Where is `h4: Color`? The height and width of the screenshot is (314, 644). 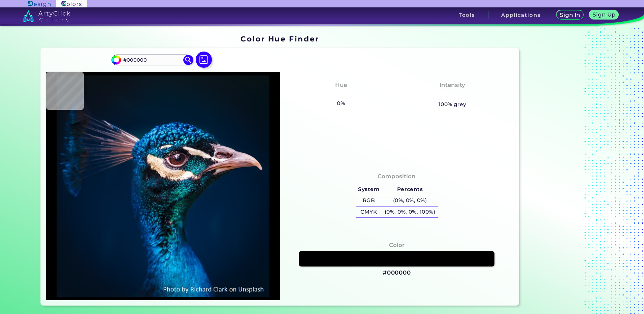 h4: Color is located at coordinates (397, 245).